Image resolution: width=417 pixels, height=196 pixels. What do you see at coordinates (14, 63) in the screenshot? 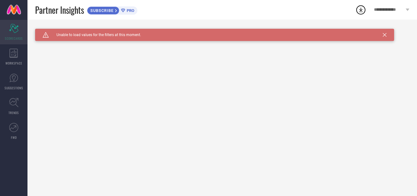
I see `span: WORKSPACE` at bounding box center [14, 63].